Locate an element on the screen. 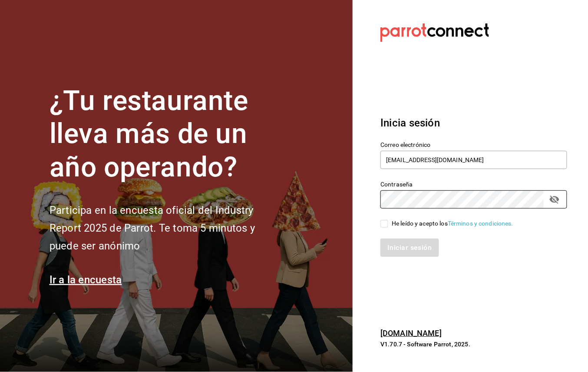 Image resolution: width=588 pixels, height=372 pixels. label: Correo electrónico is located at coordinates (474, 145).